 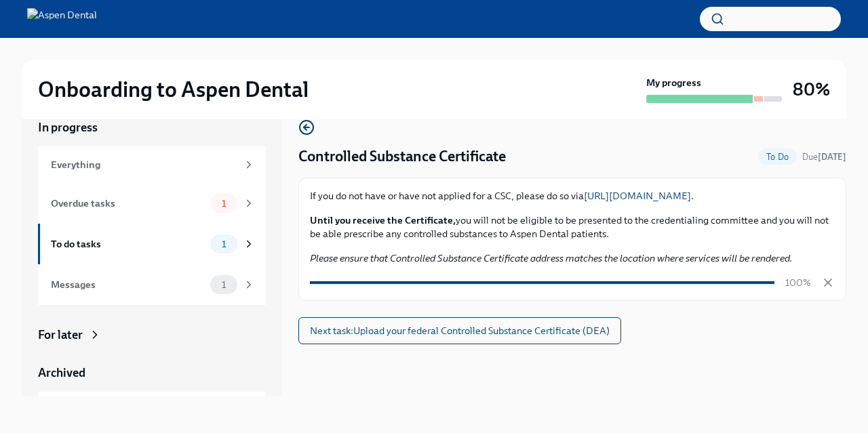 What do you see at coordinates (777, 157) in the screenshot?
I see `span: To Do` at bounding box center [777, 157].